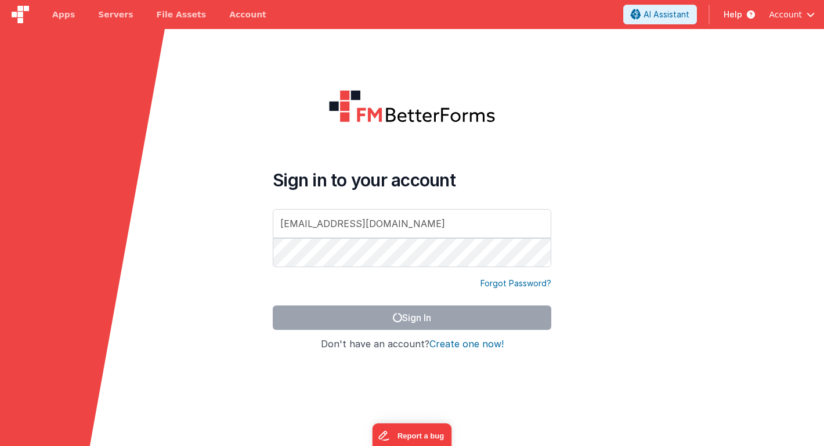 This screenshot has width=824, height=446. I want to click on span: AI Assistant, so click(666, 15).